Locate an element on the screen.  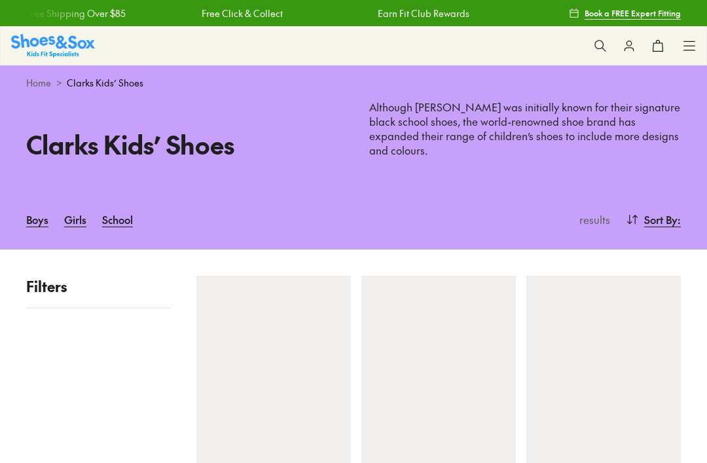
span: Sort By is located at coordinates (660, 219).